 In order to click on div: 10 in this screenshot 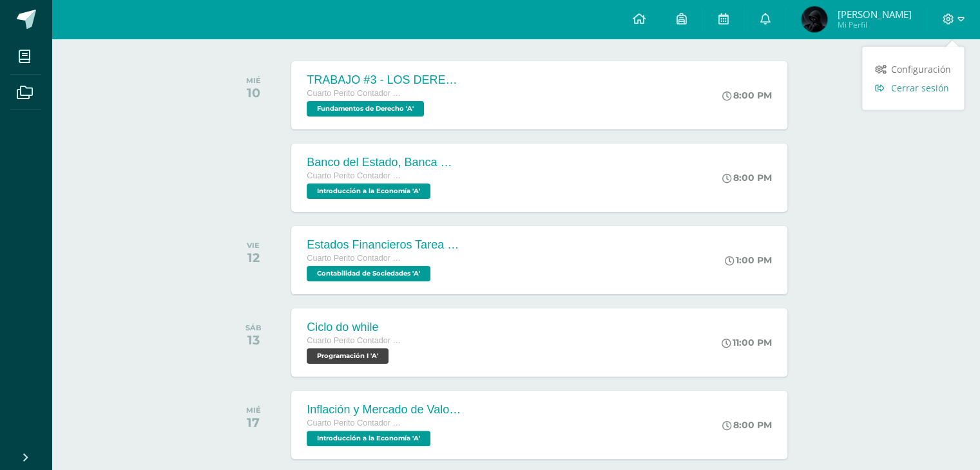, I will do `click(253, 93)`.